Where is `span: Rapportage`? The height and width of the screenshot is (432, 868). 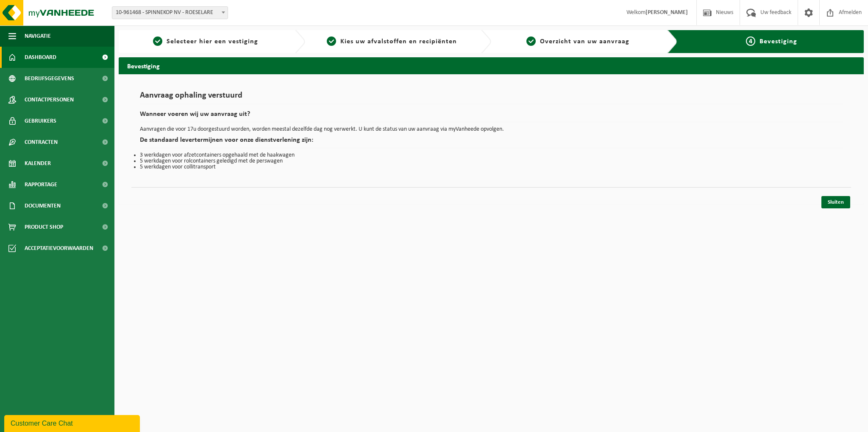
span: Rapportage is located at coordinates (41, 185).